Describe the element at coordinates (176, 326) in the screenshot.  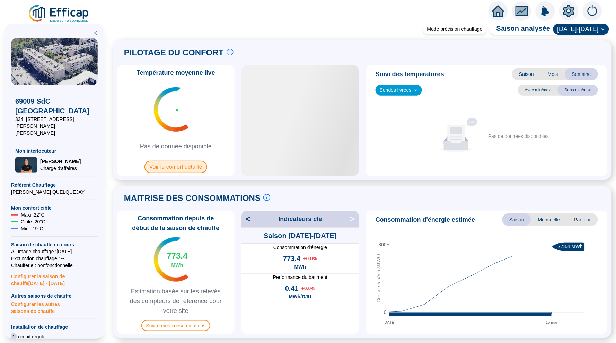
I see `span: Suivre mes consommations` at that location.